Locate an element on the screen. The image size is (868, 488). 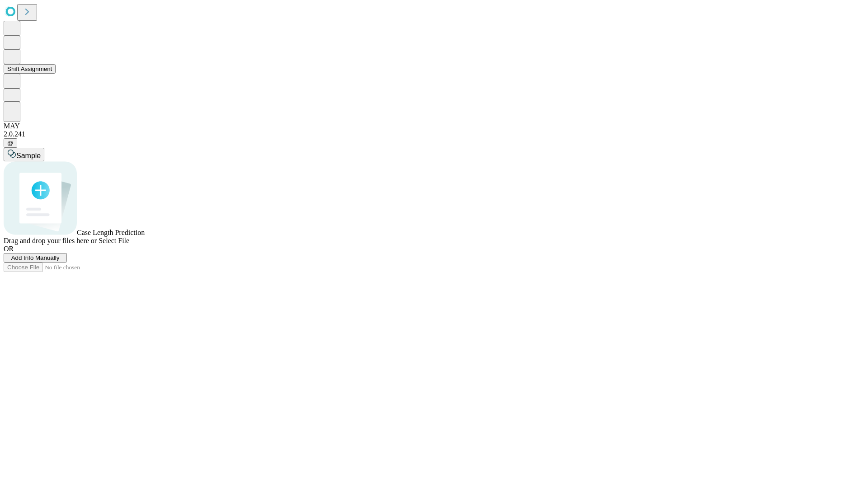
div: MAY is located at coordinates (434, 126).